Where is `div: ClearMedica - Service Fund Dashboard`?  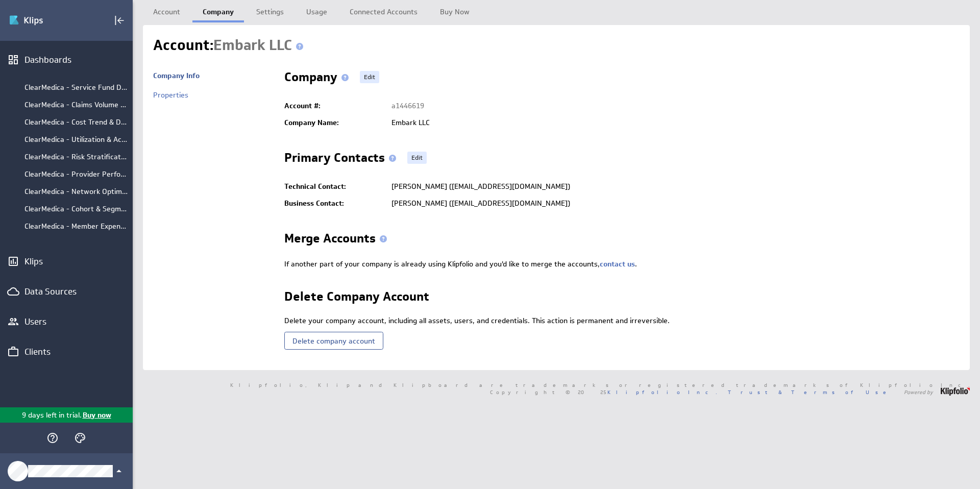 div: ClearMedica - Service Fund Dashboard is located at coordinates (76, 87).